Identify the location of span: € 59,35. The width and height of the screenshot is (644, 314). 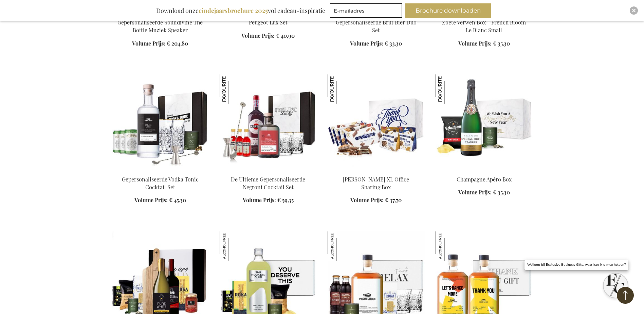
(286, 200).